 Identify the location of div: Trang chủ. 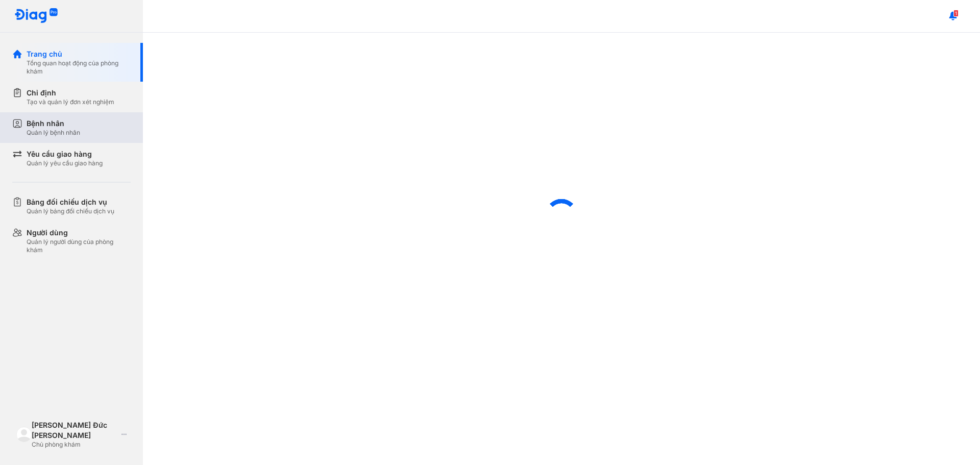
(79, 54).